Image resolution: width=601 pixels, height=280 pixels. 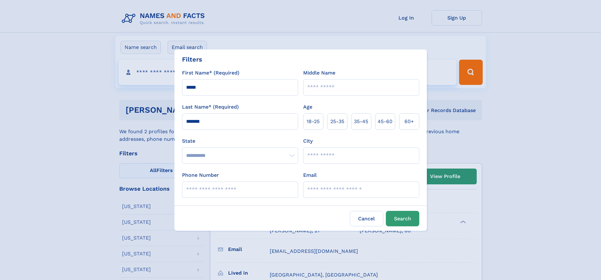 What do you see at coordinates (211, 73) in the screenshot?
I see `label: First Name* (Required)` at bounding box center [211, 73].